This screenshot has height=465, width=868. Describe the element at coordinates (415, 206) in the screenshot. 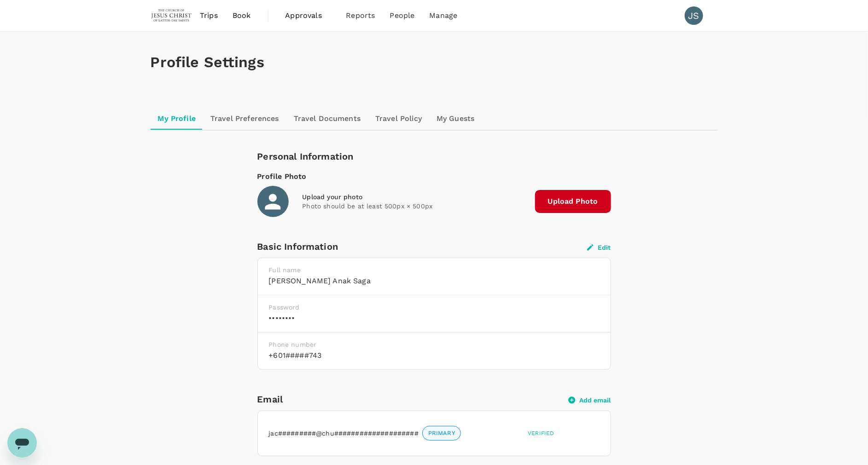

I see `p: Photo should be at least 500px × 500px` at that location.